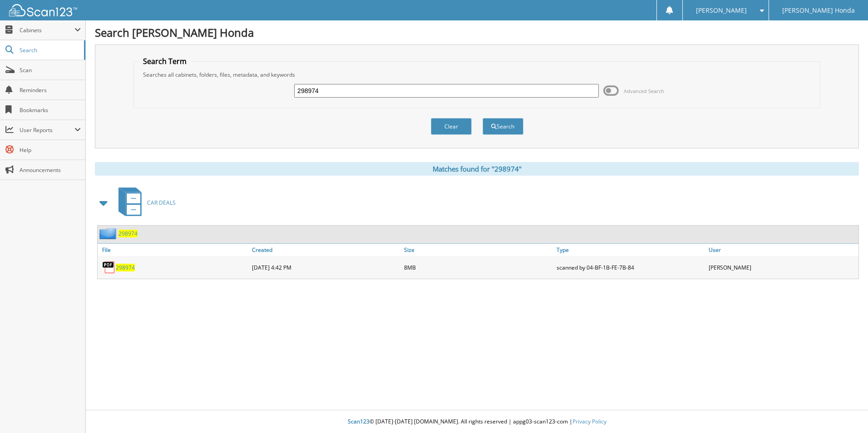 The height and width of the screenshot is (433, 868). What do you see at coordinates (161, 203) in the screenshot?
I see `span: CAR DEALS` at bounding box center [161, 203].